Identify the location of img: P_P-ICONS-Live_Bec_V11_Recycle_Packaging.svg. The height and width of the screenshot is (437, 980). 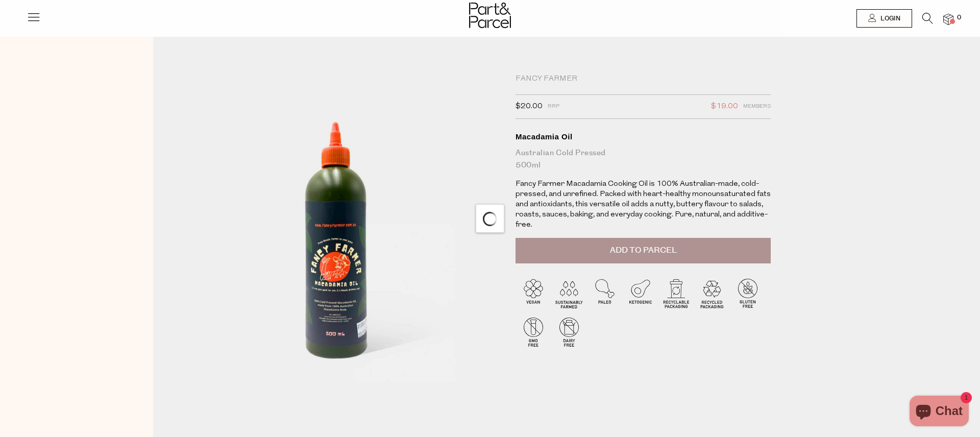
(712, 293).